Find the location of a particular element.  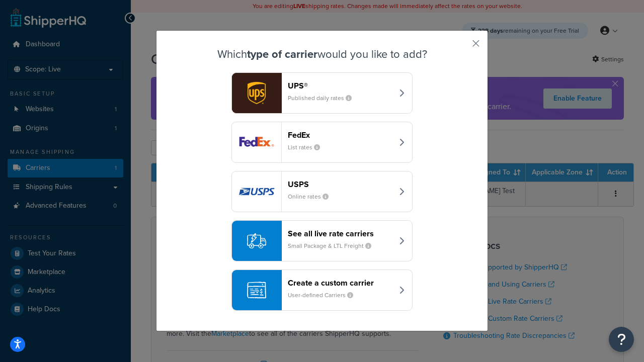

img: fedEx logo is located at coordinates (257, 142).